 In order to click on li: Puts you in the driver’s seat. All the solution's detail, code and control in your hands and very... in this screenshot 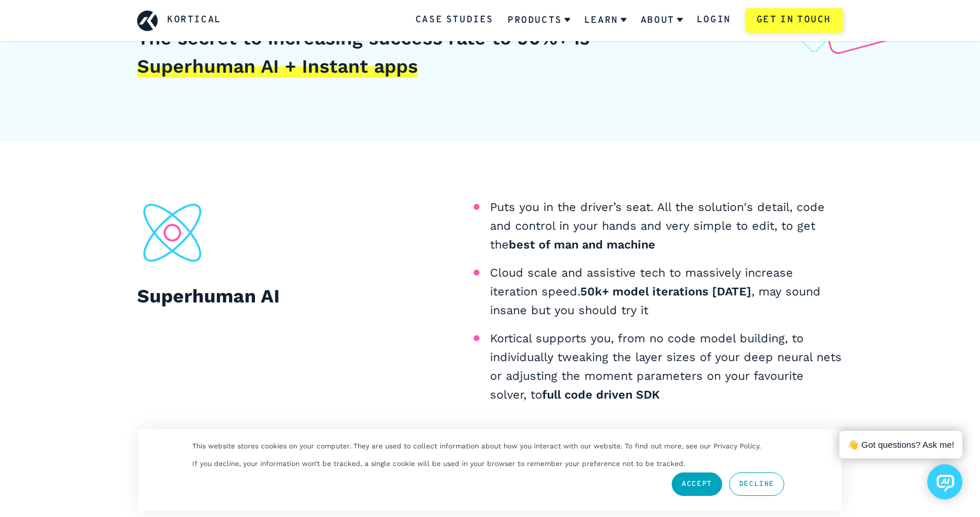, I will do `click(666, 226)`.